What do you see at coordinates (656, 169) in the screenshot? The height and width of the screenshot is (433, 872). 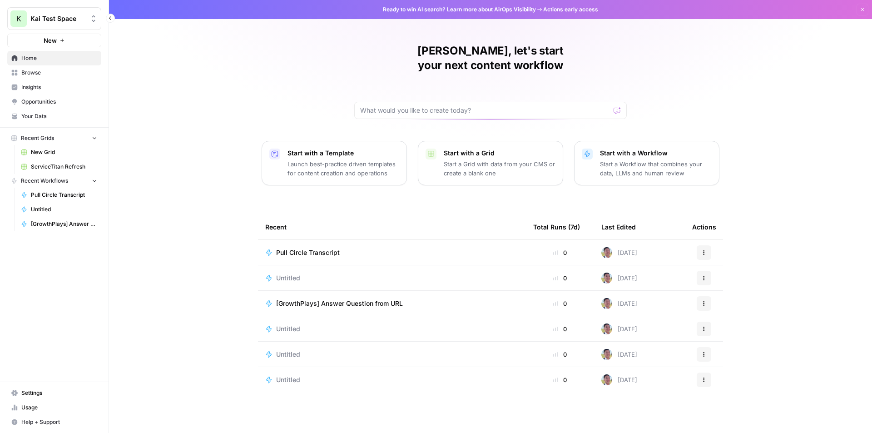 I see `p: Start a Workflow that combines your data, LLMs and human review` at bounding box center [656, 169].